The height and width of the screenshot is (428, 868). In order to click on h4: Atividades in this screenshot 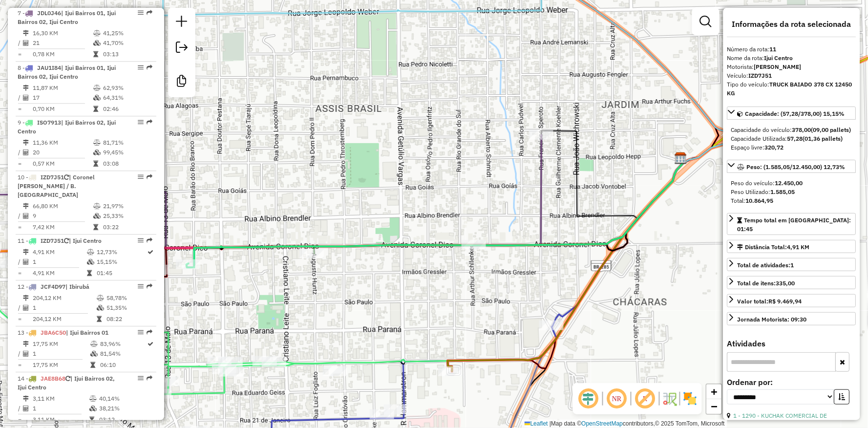, I will do `click(792, 344)`.